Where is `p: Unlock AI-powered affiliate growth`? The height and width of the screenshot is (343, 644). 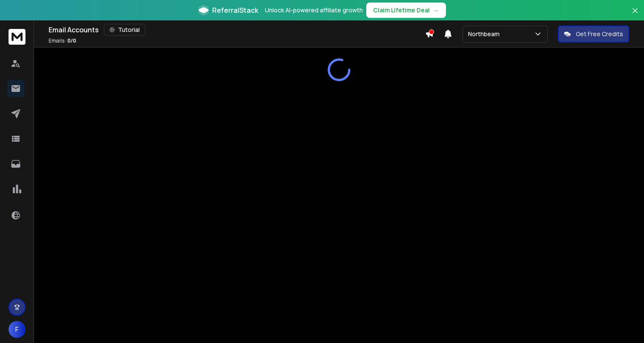 p: Unlock AI-powered affiliate growth is located at coordinates (314, 10).